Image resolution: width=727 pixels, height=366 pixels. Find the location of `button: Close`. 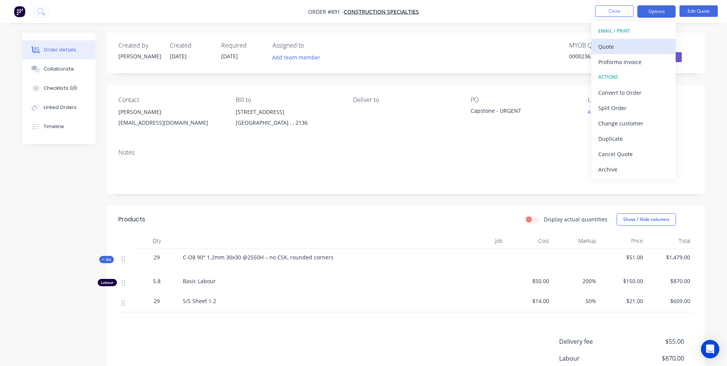

button: Close is located at coordinates (614, 11).